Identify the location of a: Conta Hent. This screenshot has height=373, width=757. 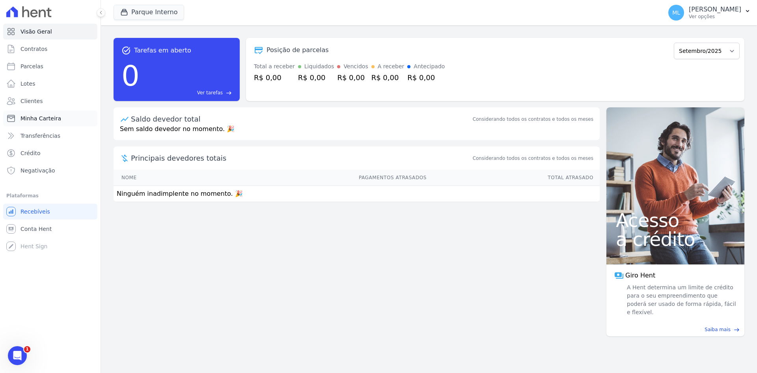
(50, 229).